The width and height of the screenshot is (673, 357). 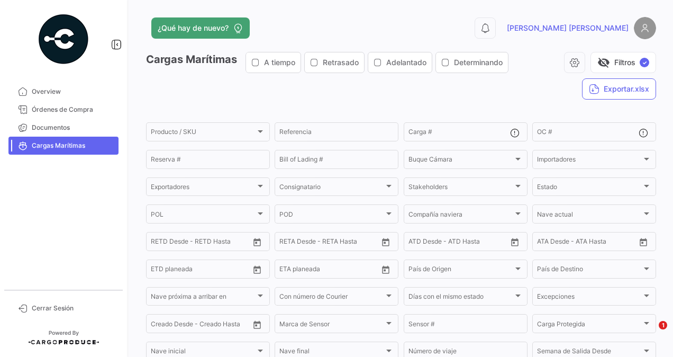 I want to click on span: Consignatario, so click(x=332, y=188).